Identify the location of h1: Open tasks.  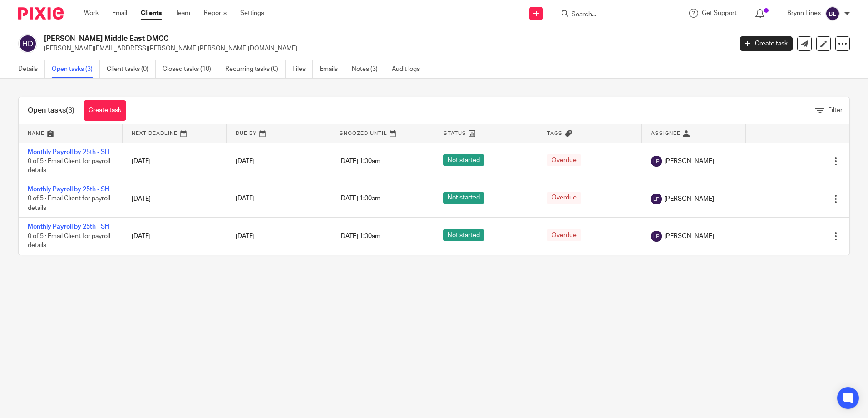
(51, 110).